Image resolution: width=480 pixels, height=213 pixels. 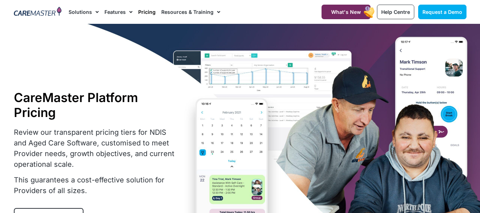 I want to click on a: Request a Demo, so click(x=442, y=12).